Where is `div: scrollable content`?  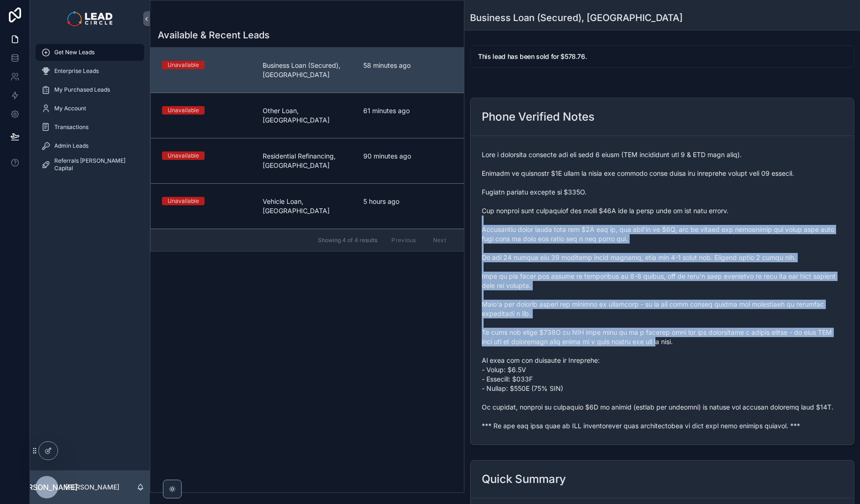
div: scrollable content is located at coordinates (90, 112).